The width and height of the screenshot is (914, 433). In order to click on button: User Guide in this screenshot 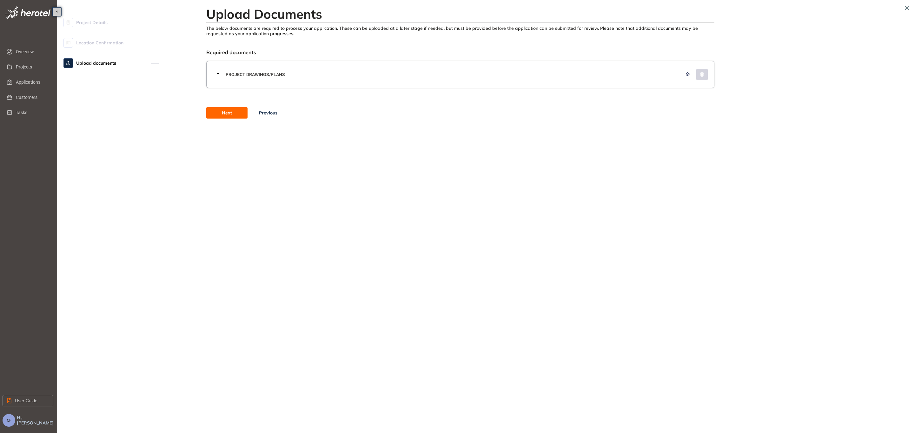, I will do `click(28, 401)`.